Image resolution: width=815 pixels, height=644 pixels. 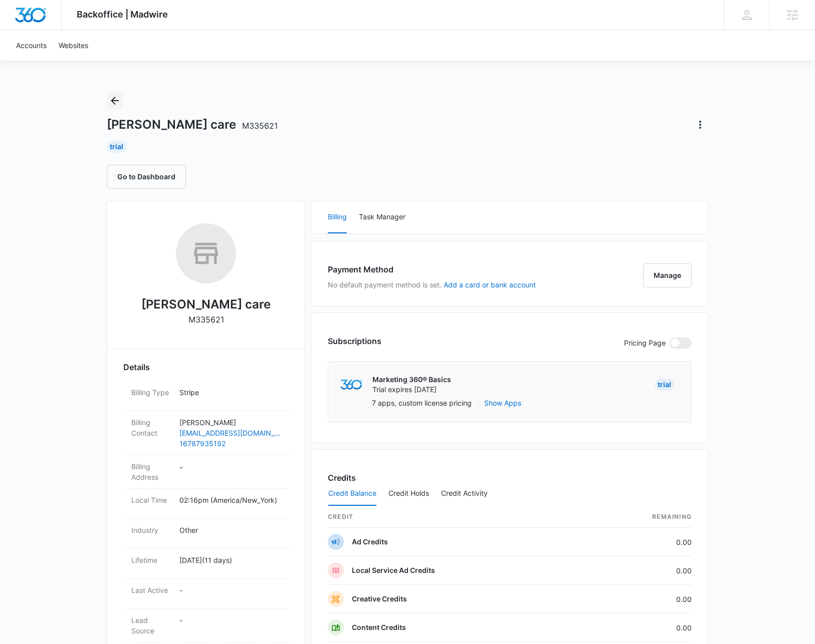 I want to click on span: M335621, so click(x=259, y=126).